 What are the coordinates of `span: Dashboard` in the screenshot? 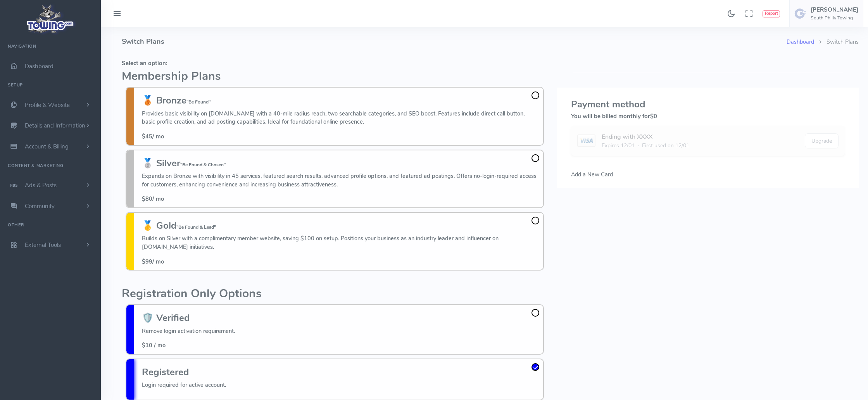 It's located at (39, 66).